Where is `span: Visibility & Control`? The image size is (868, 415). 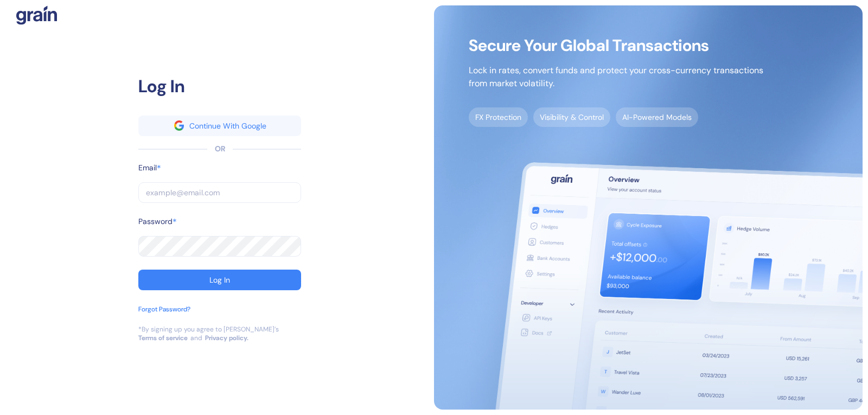 span: Visibility & Control is located at coordinates (572, 117).